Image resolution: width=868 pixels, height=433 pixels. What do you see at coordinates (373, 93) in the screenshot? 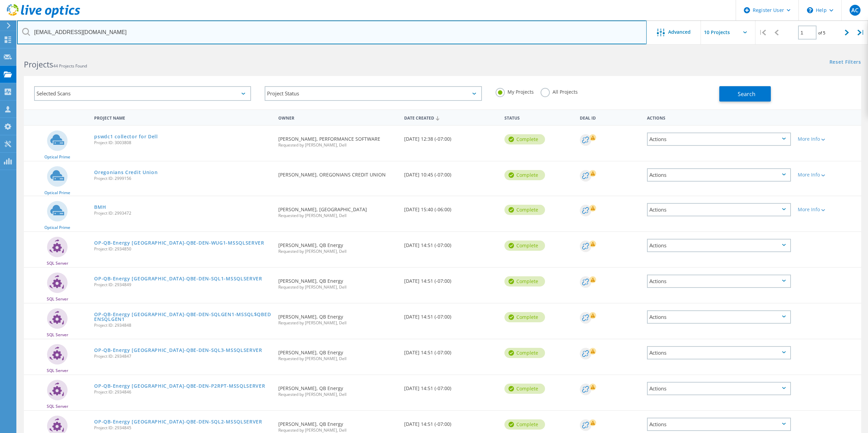
I see `div: Project Status` at bounding box center [373, 93].